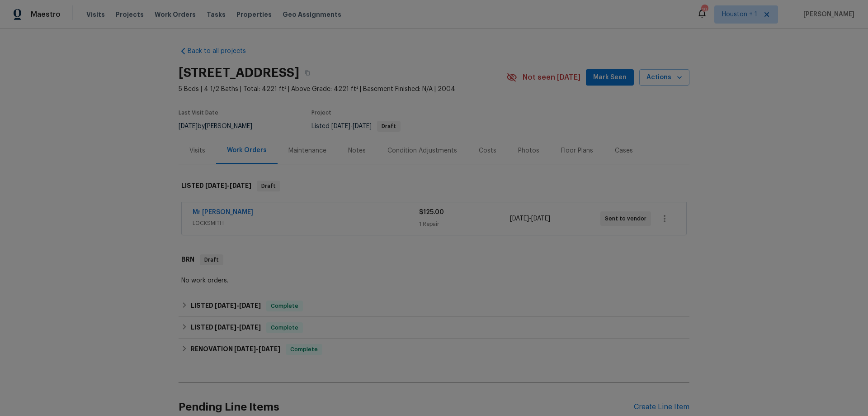 The height and width of the screenshot is (416, 868). I want to click on span: Maestro, so click(46, 14).